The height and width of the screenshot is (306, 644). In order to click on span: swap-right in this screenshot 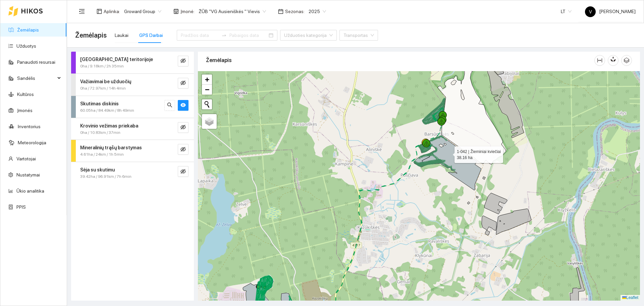, I will do `click(224, 35)`.